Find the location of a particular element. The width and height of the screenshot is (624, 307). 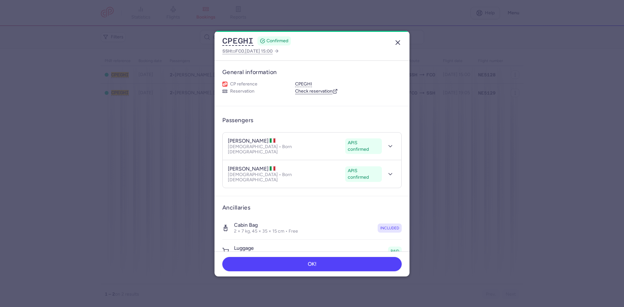

h4: Cabin bag is located at coordinates (266, 225).